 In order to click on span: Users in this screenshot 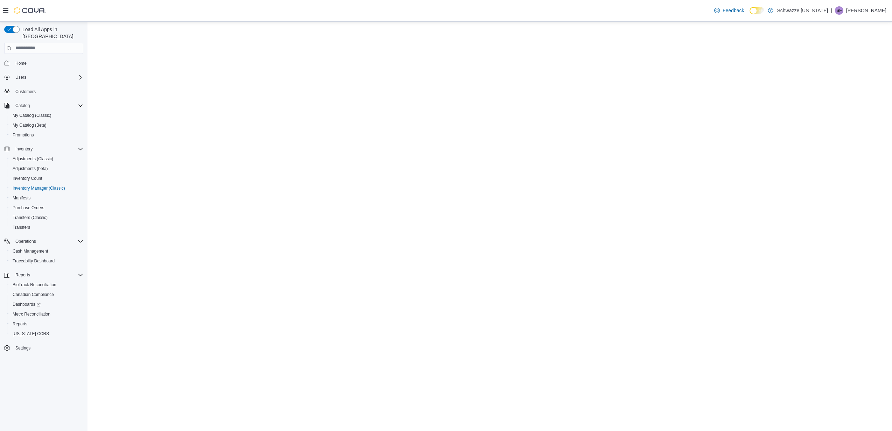, I will do `click(48, 77)`.